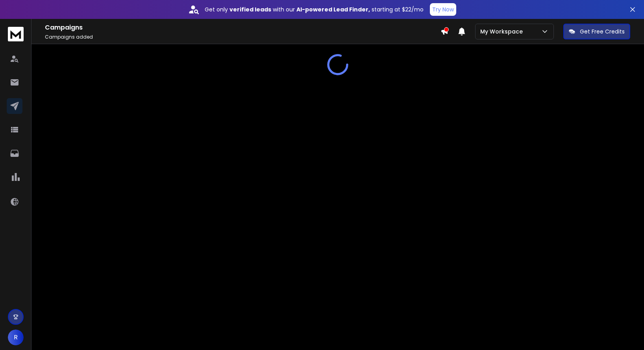 The height and width of the screenshot is (350, 644). What do you see at coordinates (16, 338) in the screenshot?
I see `span: R` at bounding box center [16, 338].